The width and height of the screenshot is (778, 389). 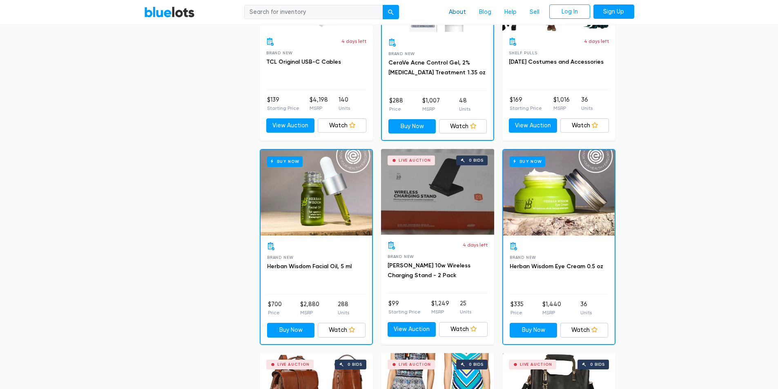 I want to click on li: $169, so click(x=525, y=104).